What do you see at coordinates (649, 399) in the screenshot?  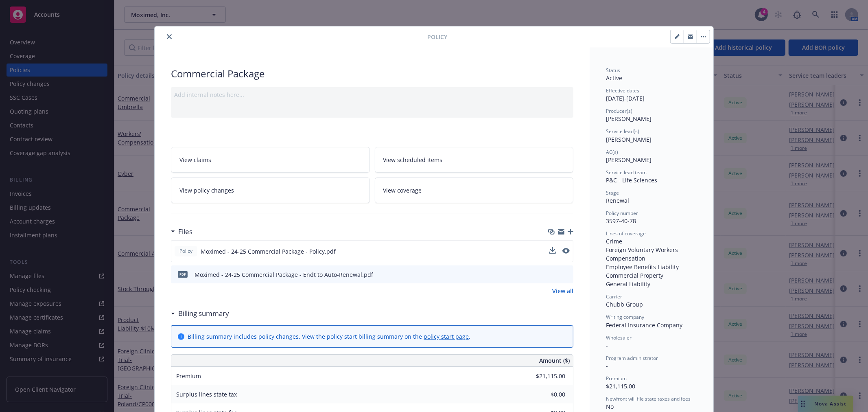 I see `span: Newfront will file state taxes and fees` at bounding box center [649, 399].